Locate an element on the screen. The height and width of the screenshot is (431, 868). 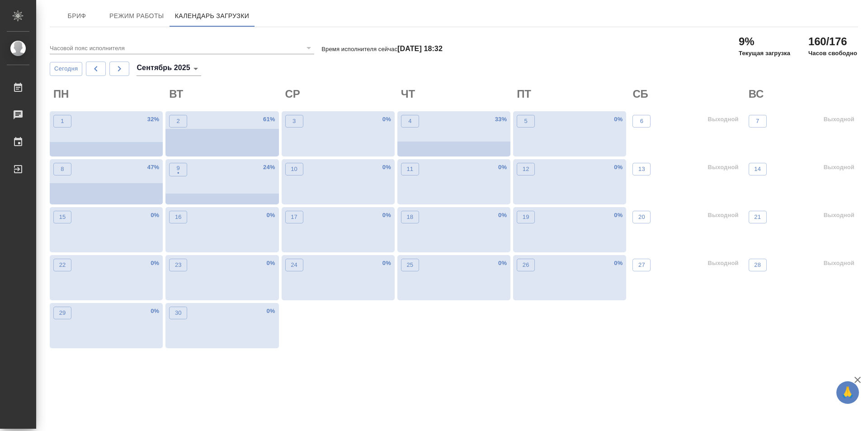
p: 47 % is located at coordinates (153, 167).